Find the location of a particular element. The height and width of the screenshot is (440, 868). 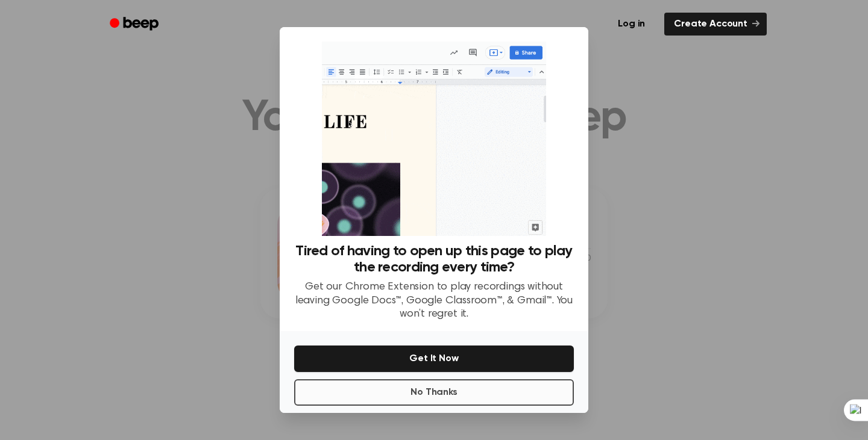

a: Create Account is located at coordinates (715, 24).